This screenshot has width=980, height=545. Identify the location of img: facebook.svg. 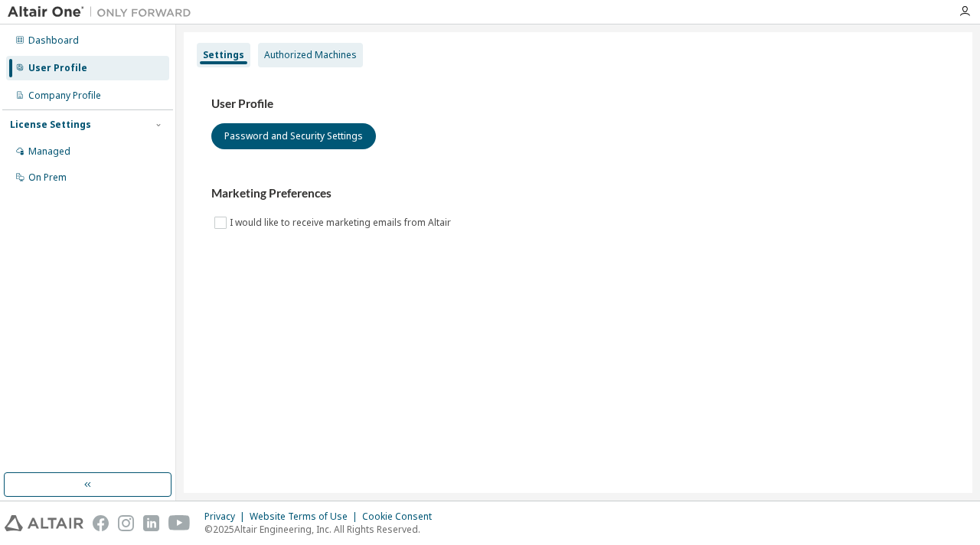
(100, 523).